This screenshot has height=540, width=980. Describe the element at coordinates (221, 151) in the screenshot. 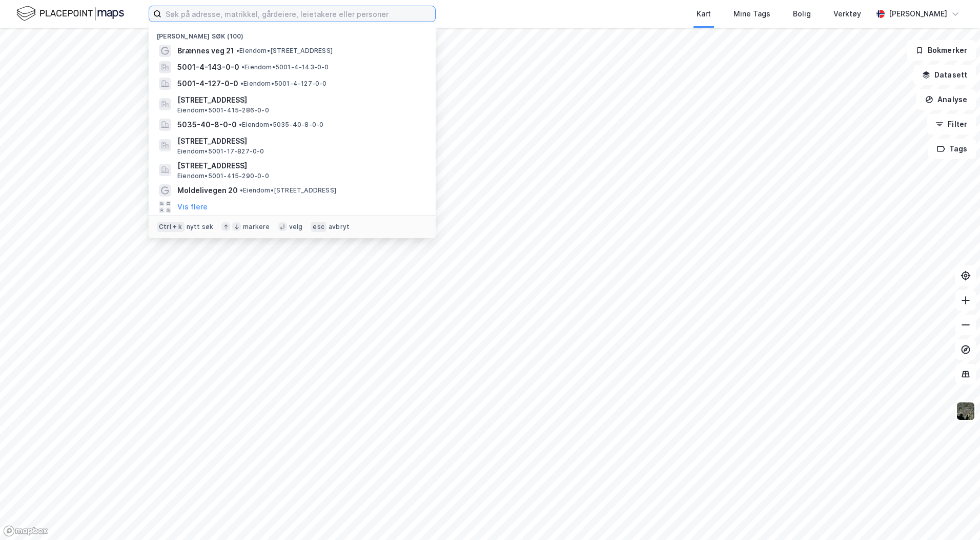

I see `span: Eiendom • 5001-17-827-0-0` at that location.